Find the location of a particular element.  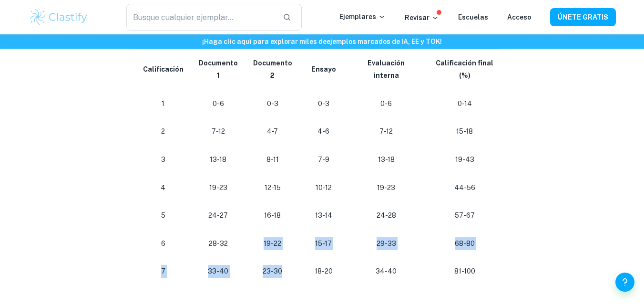

font: 0-14 is located at coordinates (464, 104).